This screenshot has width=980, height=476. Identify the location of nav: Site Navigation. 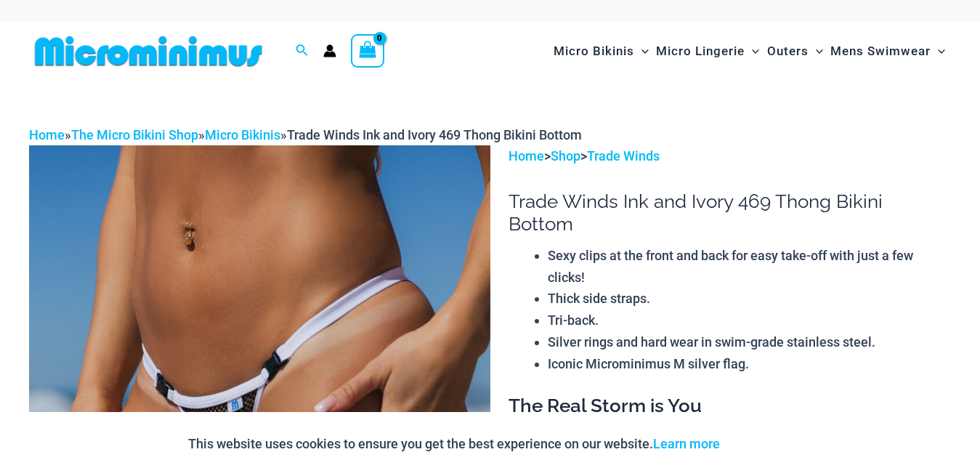
(749, 50).